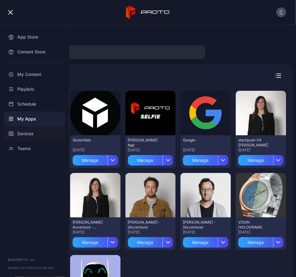 This screenshot has width=296, height=277. Describe the element at coordinates (34, 134) in the screenshot. I see `a: Devices` at that location.